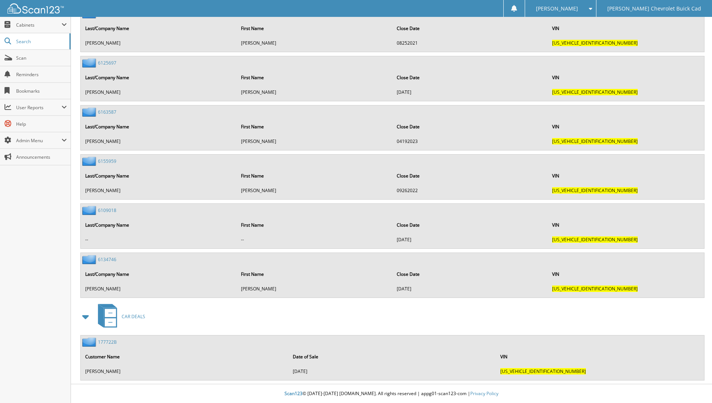  What do you see at coordinates (470, 190) in the screenshot?
I see `td: 09262022` at bounding box center [470, 190].